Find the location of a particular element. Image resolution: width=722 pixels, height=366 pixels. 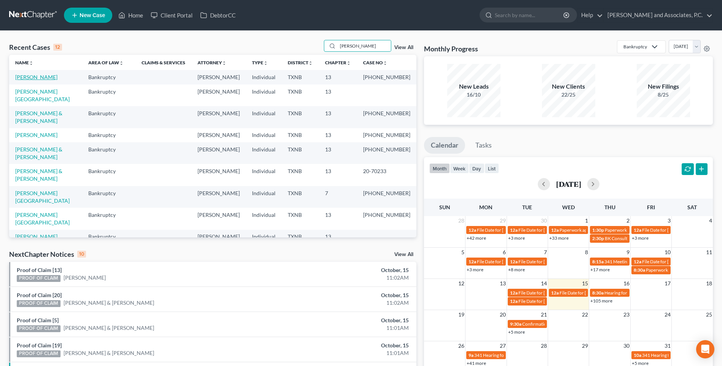

div: 16/10 is located at coordinates (474, 95).